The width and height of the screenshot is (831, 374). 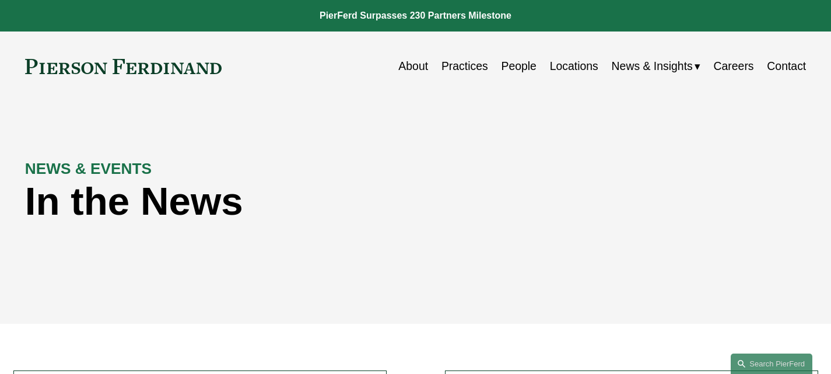 What do you see at coordinates (733, 66) in the screenshot?
I see `a: Careers` at bounding box center [733, 66].